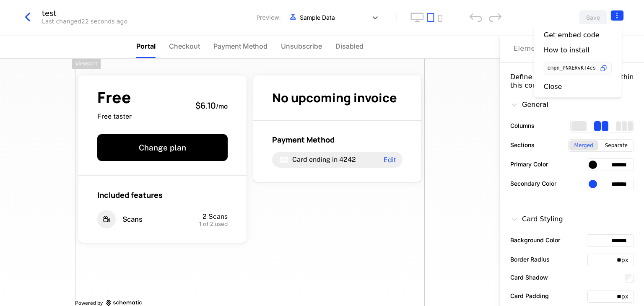  Describe the element at coordinates (106, 219) in the screenshot. I see `i: video-camera` at that location.